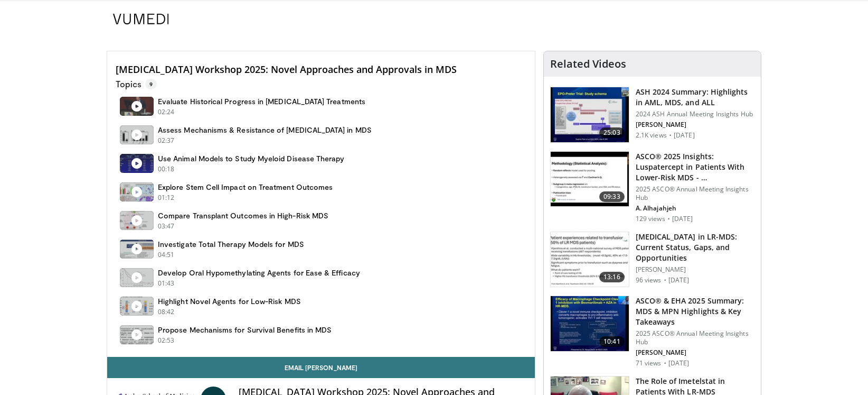  I want to click on p: Topics, so click(136, 84).